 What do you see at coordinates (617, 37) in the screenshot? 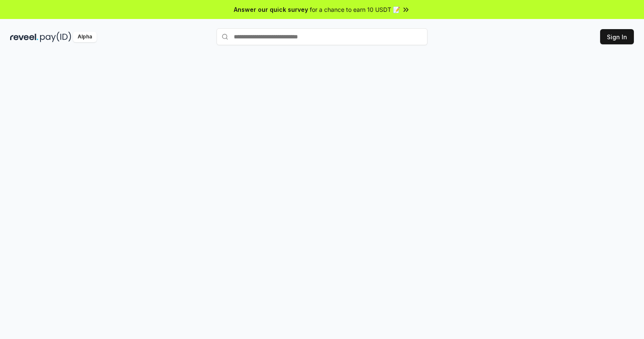
I see `button: Sign In` at bounding box center [617, 37].